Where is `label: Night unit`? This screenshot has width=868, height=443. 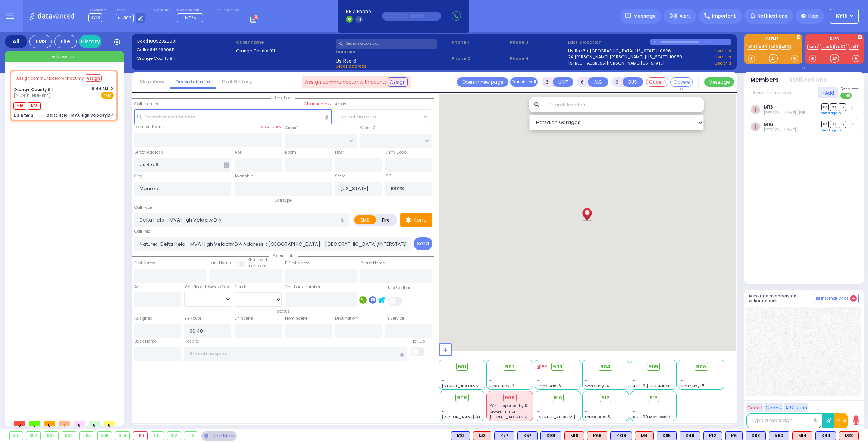 label: Night unit is located at coordinates (162, 10).